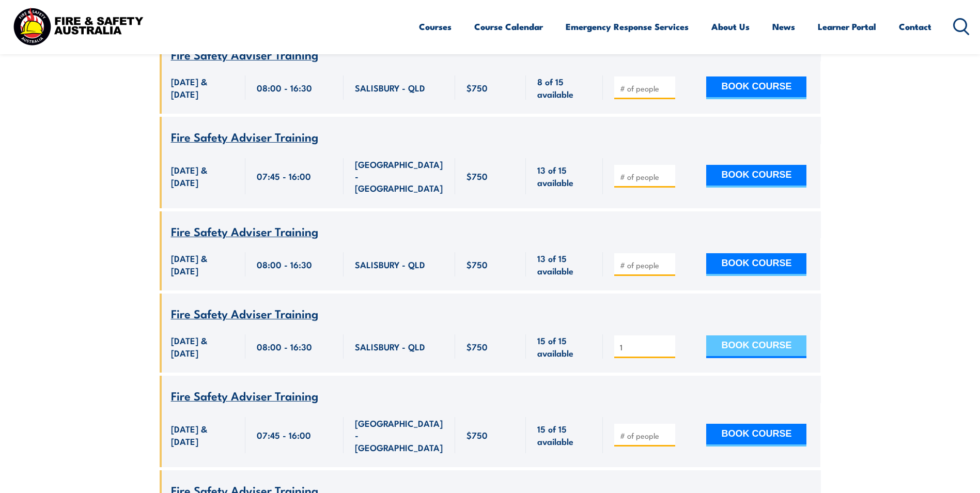 The width and height of the screenshot is (980, 493). I want to click on a: News, so click(784, 26).